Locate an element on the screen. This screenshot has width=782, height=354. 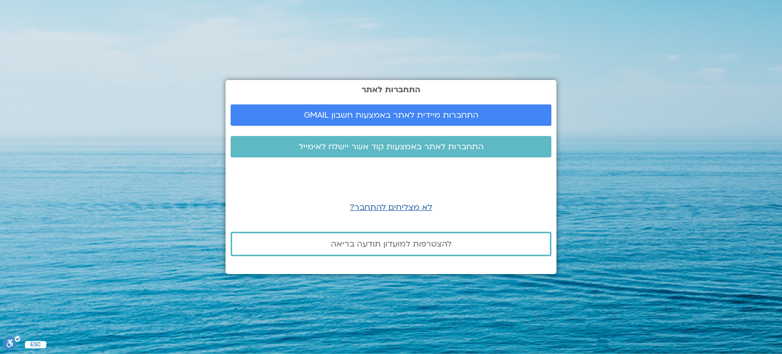
span: לא מצליחים להתחבר? is located at coordinates (391, 207).